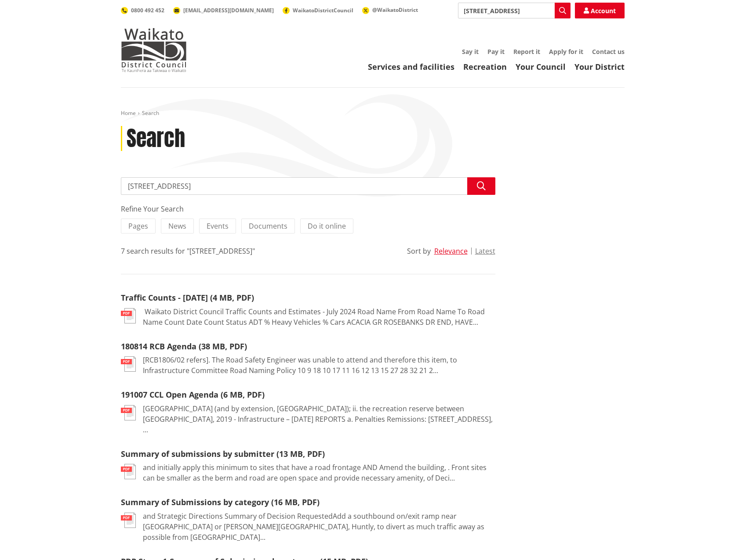 Image resolution: width=745 pixels, height=560 pixels. Describe the element at coordinates (485, 251) in the screenshot. I see `button: Latest` at that location.